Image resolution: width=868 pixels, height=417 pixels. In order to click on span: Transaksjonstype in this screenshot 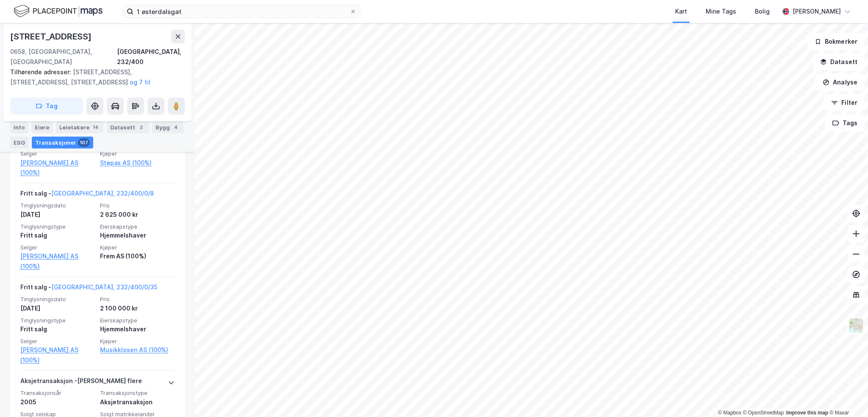, I will do `click(137, 392)`.